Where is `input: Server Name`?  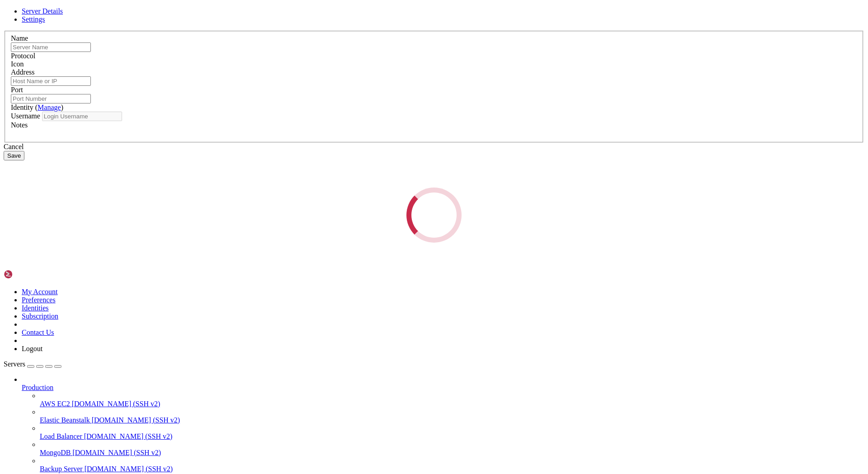 input: Server Name is located at coordinates (51, 47).